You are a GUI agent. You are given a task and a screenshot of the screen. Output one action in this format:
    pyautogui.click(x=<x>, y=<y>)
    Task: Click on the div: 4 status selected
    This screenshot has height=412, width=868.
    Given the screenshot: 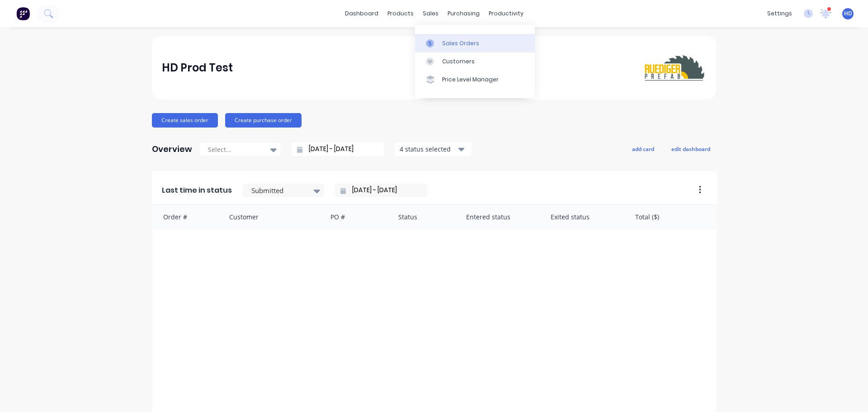 What is the action you would take?
    pyautogui.click(x=428, y=149)
    